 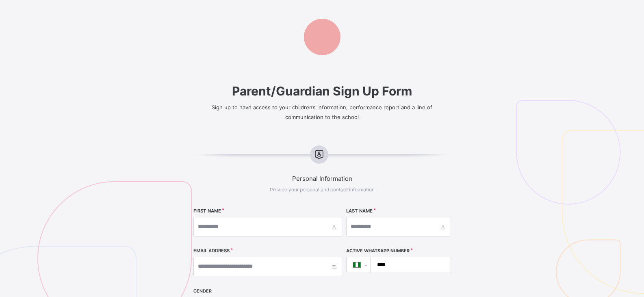 I want to click on label: EMAIL ADDRESS, so click(x=211, y=251).